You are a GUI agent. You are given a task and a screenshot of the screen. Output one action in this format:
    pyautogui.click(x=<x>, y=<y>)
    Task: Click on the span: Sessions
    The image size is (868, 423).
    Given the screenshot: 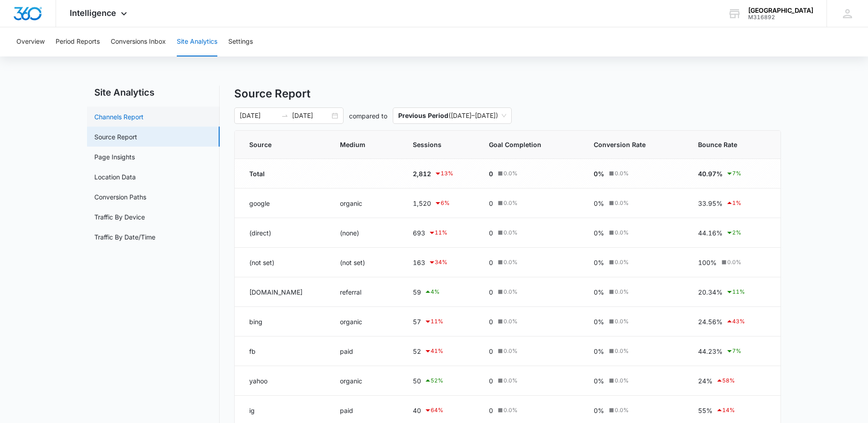 What is the action you would take?
    pyautogui.click(x=434, y=145)
    